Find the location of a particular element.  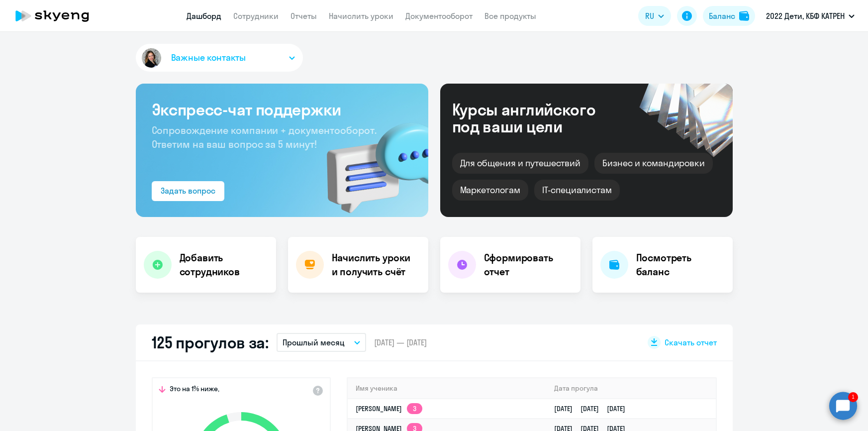

span: Сопровождение компании + документооборот. Ответим на ваш вопрос за 5 минут! is located at coordinates (264, 137).